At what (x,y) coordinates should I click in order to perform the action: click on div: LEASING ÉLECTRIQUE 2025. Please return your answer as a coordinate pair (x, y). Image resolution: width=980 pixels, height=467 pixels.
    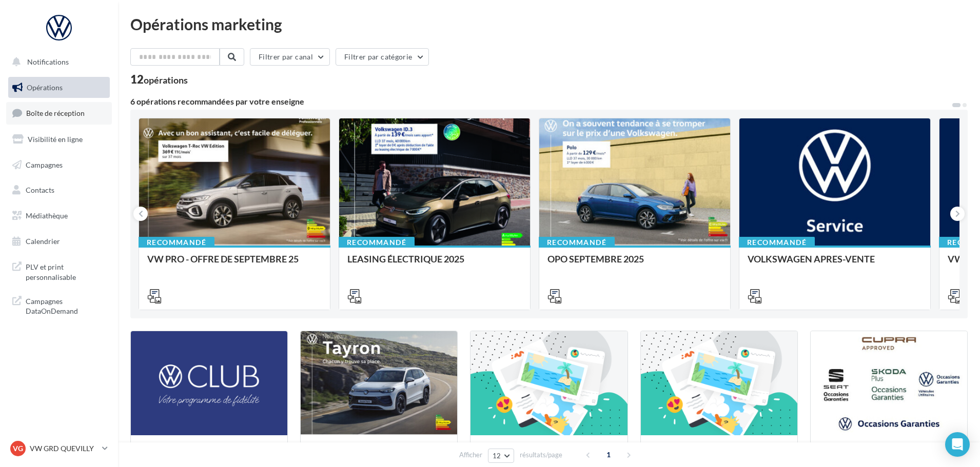
    Looking at the image, I should click on (435, 264).